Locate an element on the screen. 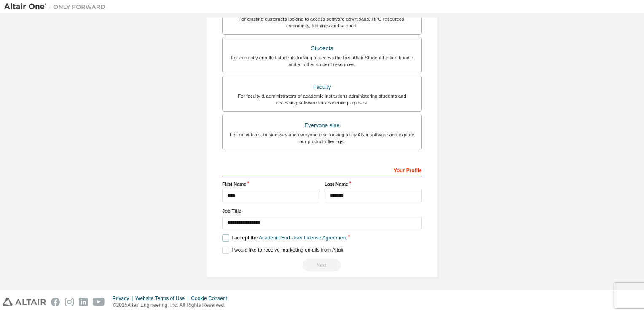 Image resolution: width=644 pixels, height=314 pixels. div: For individuals, businesses and everyone else looking to try Altair software and explore our prod... is located at coordinates (322, 138).